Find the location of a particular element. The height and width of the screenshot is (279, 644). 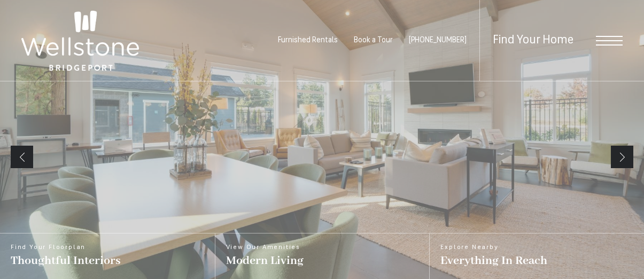

a: Book a Tour is located at coordinates (373, 40).